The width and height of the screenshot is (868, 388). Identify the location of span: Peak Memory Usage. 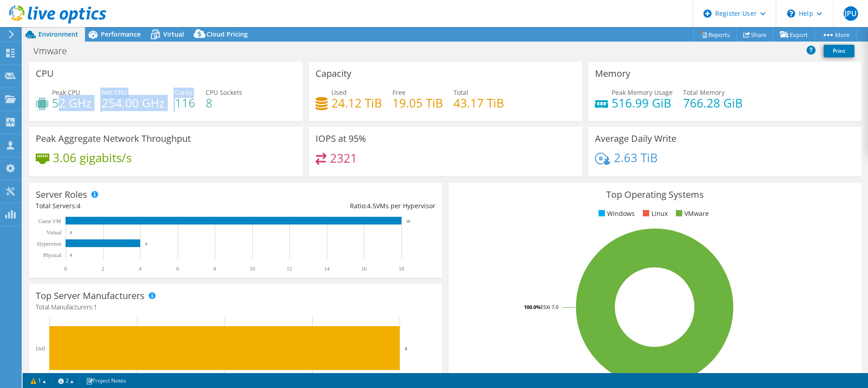
(641, 92).